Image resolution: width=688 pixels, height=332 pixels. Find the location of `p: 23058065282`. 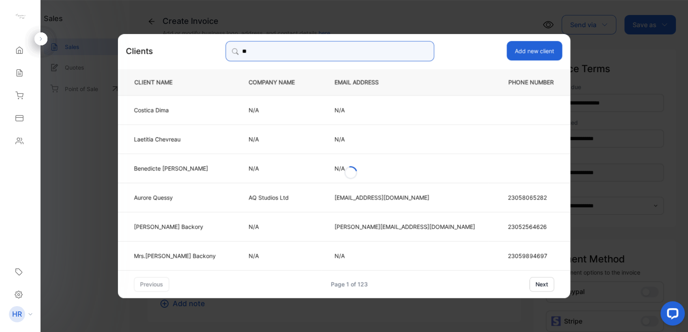

p: 23058065282 is located at coordinates (531, 197).